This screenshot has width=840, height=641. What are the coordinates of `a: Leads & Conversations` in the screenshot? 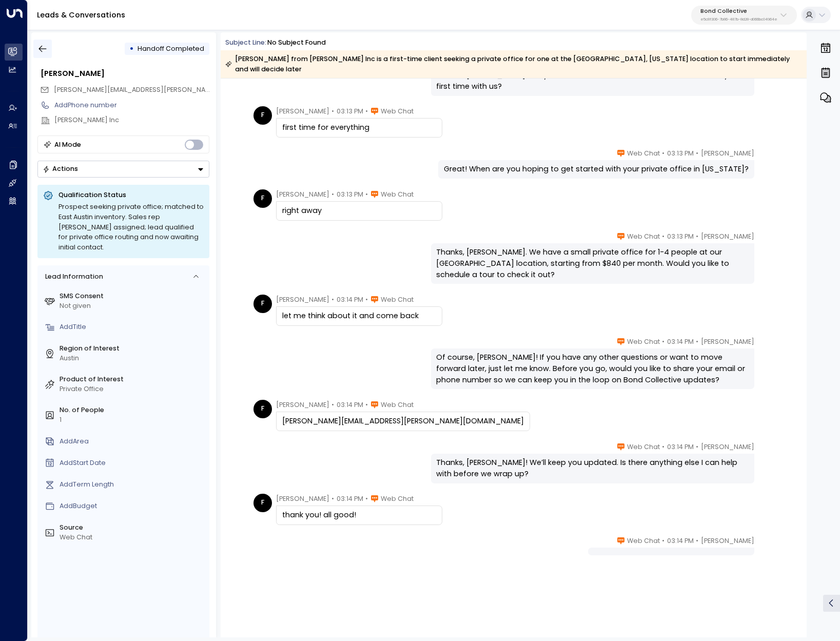 It's located at (81, 15).